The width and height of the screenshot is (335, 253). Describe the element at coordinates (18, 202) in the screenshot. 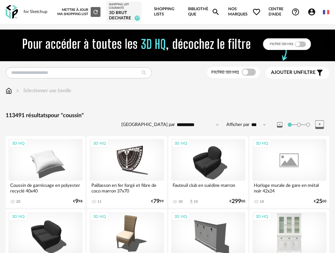

I see `div: 20` at that location.